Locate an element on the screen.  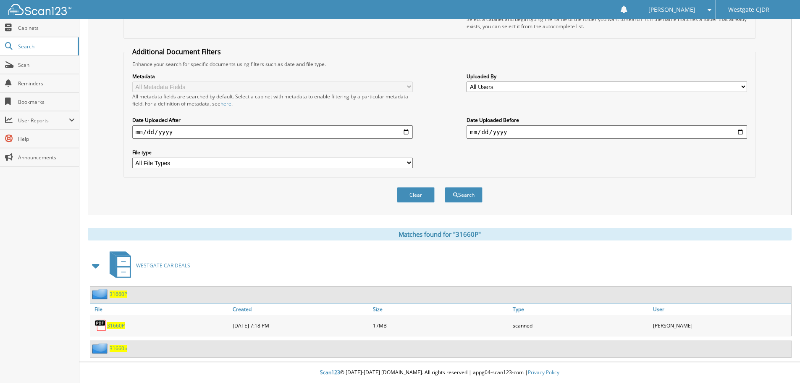
a: User is located at coordinates (721, 309).